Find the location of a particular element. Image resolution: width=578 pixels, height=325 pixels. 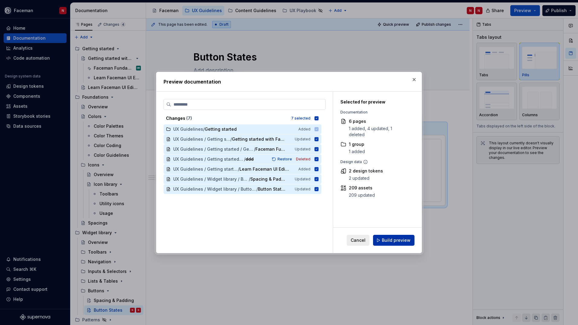

button: Build preview is located at coordinates (394, 240).